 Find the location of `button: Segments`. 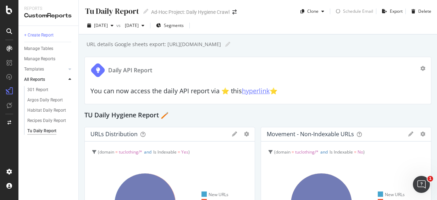

button: Segments is located at coordinates (170, 26).